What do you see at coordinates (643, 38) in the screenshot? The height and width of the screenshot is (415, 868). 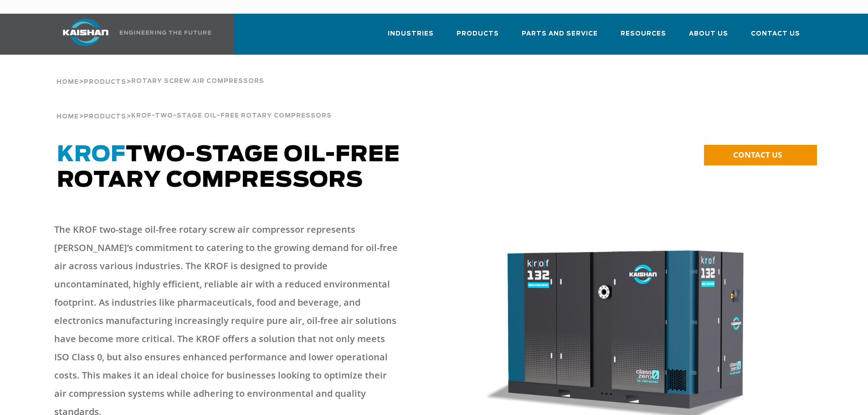 I see `a: Resources` at bounding box center [643, 38].